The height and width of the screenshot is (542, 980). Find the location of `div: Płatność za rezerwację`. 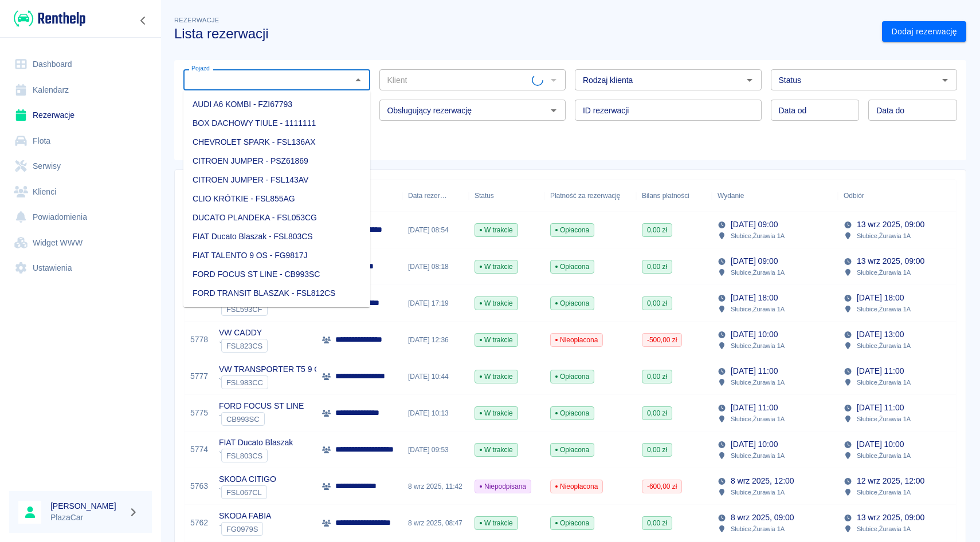

div: Płatność za rezerwację is located at coordinates (591, 196).